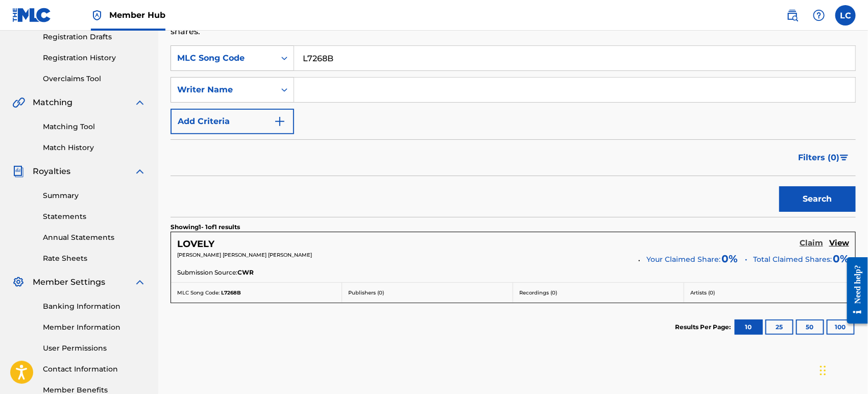  I want to click on span: Submission Source:, so click(207, 273).